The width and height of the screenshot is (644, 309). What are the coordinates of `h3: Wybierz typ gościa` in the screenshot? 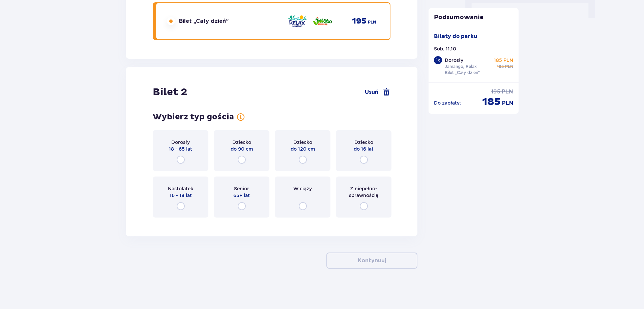 It's located at (193, 117).